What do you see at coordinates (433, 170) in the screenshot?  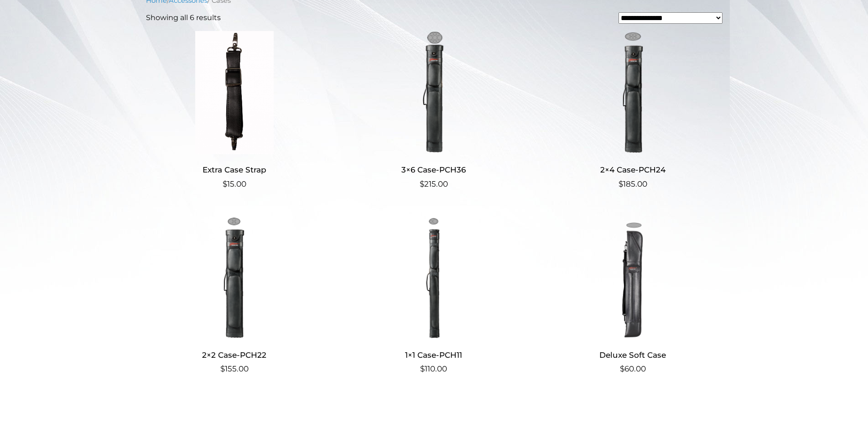 I see `h2: 3×6 Case-PCH36` at bounding box center [433, 170].